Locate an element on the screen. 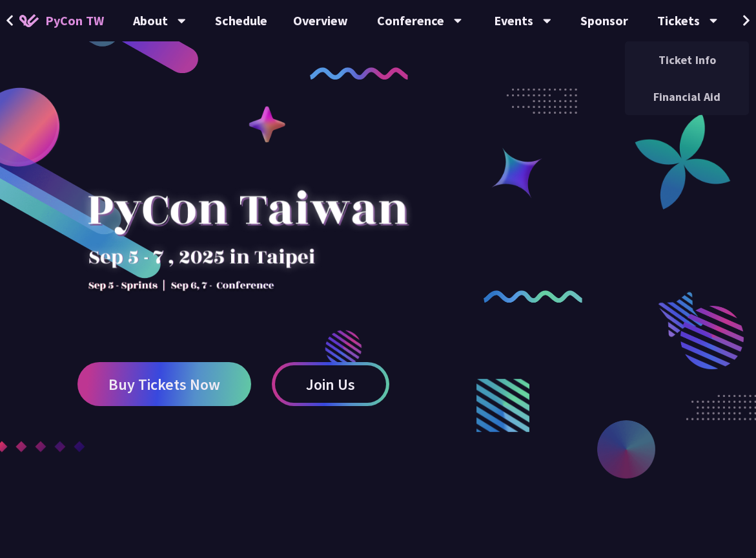 The width and height of the screenshot is (756, 558). img: curly-2.e802c9f.png is located at coordinates (532, 296).